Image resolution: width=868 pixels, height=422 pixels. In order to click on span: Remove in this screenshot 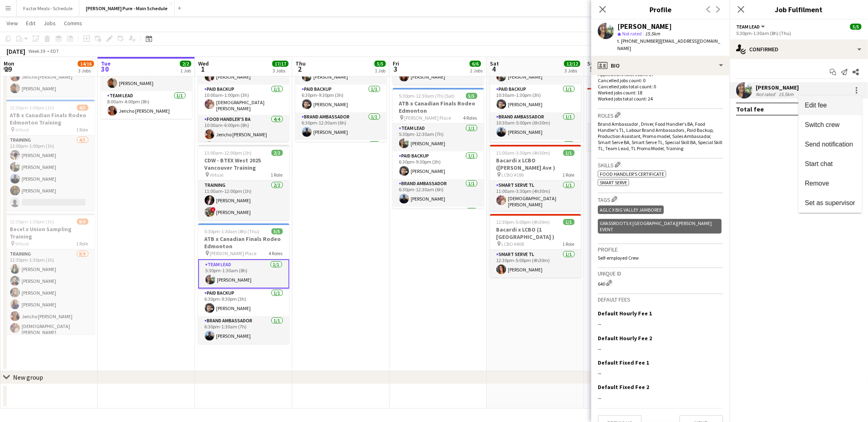, I will do `click(817, 183)`.